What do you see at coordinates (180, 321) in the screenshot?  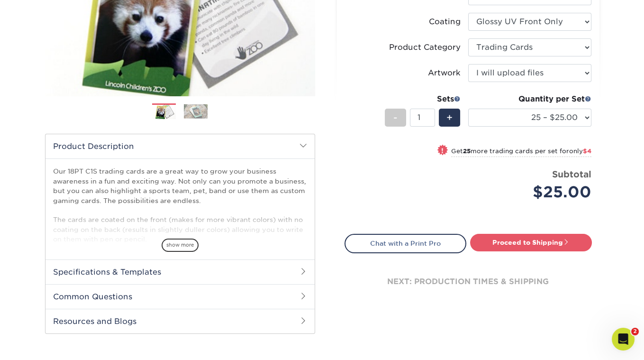 I see `h2: Resources and Blogs` at bounding box center [180, 321].